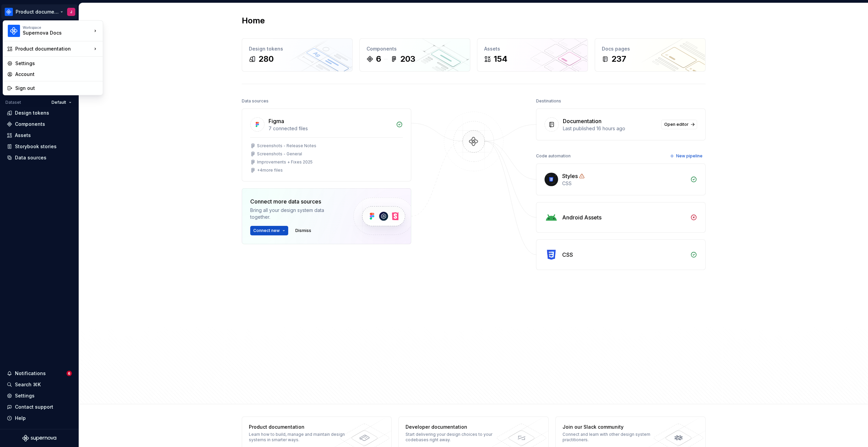 The height and width of the screenshot is (447, 868). Describe the element at coordinates (52, 33) in the screenshot. I see `div: Supernova Docs` at that location.